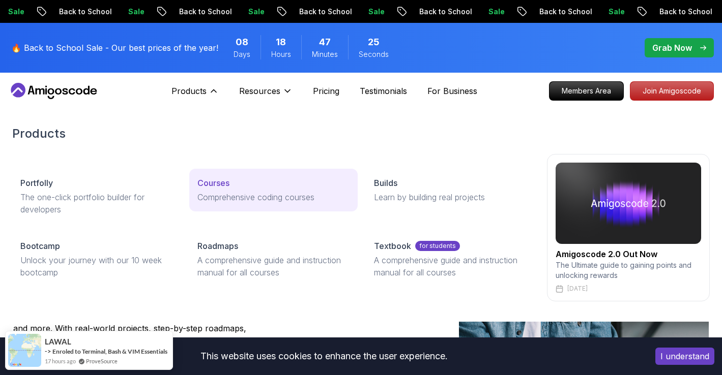 This screenshot has width=722, height=375. Describe the element at coordinates (281, 42) in the screenshot. I see `span: 18 Hours` at that location.